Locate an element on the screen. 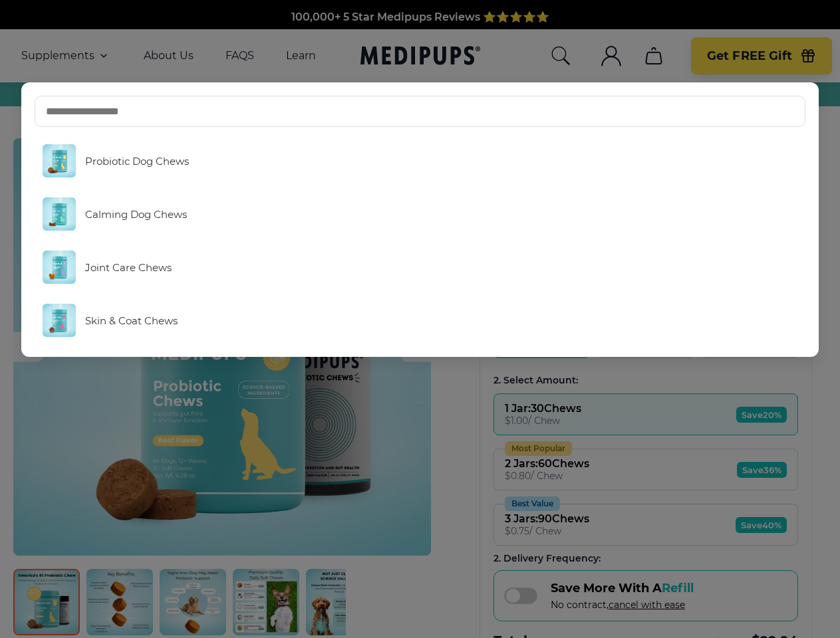 This screenshot has width=840, height=638. span: Joint Care Chews is located at coordinates (129, 267).